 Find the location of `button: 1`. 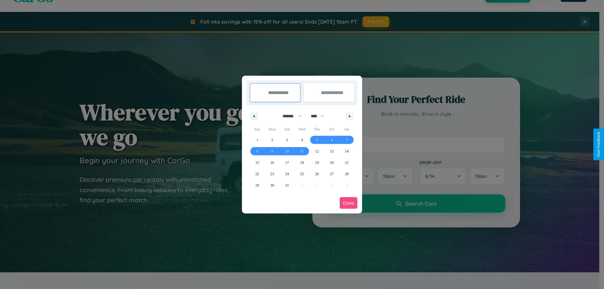

button: 1 is located at coordinates (257, 140).